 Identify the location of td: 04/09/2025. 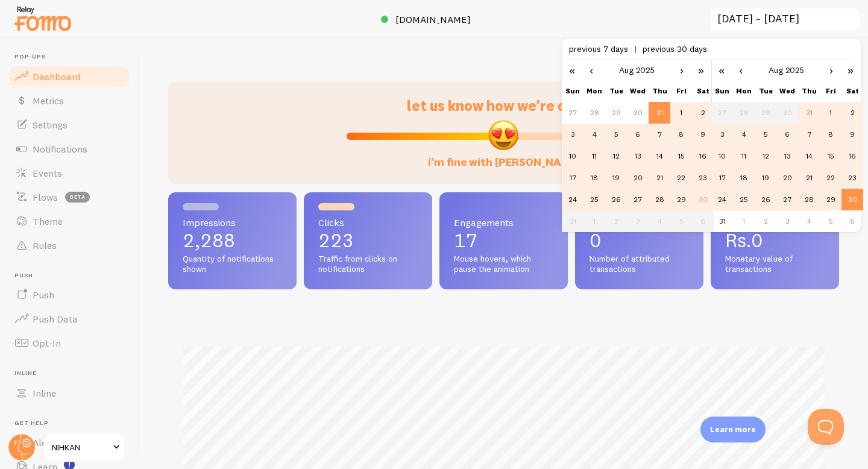
(659, 221).